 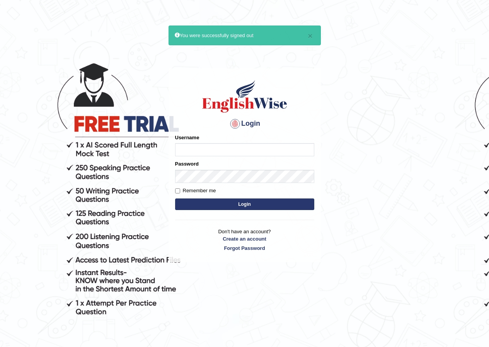 I want to click on h4: Login, so click(x=245, y=124).